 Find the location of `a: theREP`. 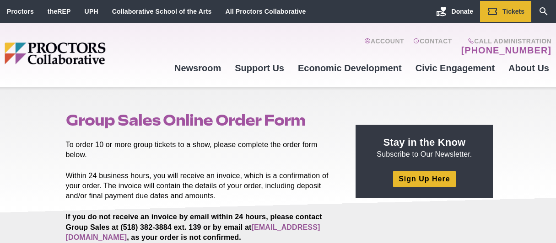

a: theREP is located at coordinates (59, 11).